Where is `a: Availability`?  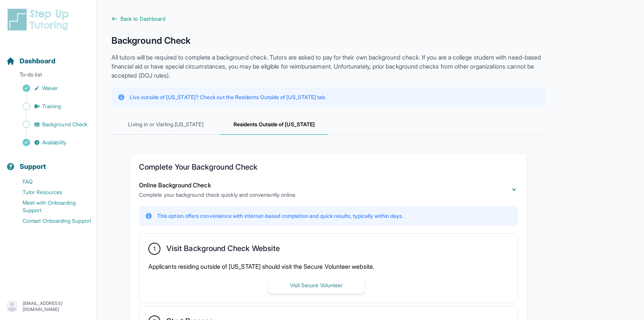
a: Availability is located at coordinates (51, 142).